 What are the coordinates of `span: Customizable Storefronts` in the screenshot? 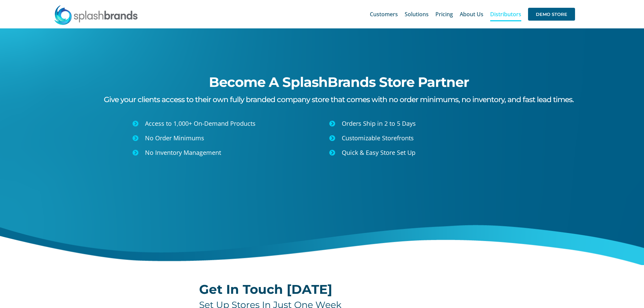 It's located at (378, 138).